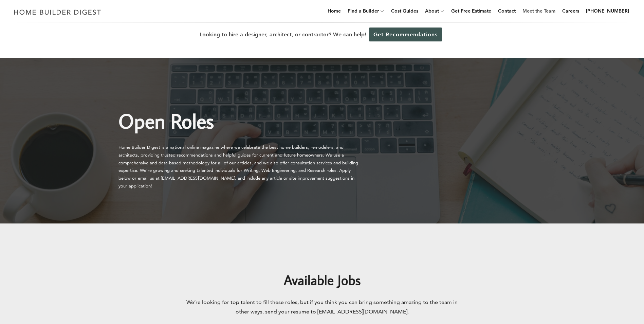 This screenshot has height=324, width=644. What do you see at coordinates (240, 167) in the screenshot?
I see `p: Home Builder Digest is a national online magazine where we celebrate the best home builders, remo...` at bounding box center [240, 167].